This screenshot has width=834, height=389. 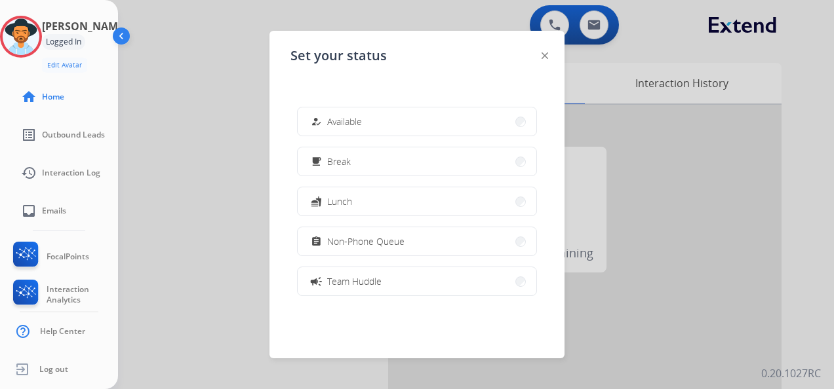 I want to click on button: Team Huddle, so click(x=417, y=281).